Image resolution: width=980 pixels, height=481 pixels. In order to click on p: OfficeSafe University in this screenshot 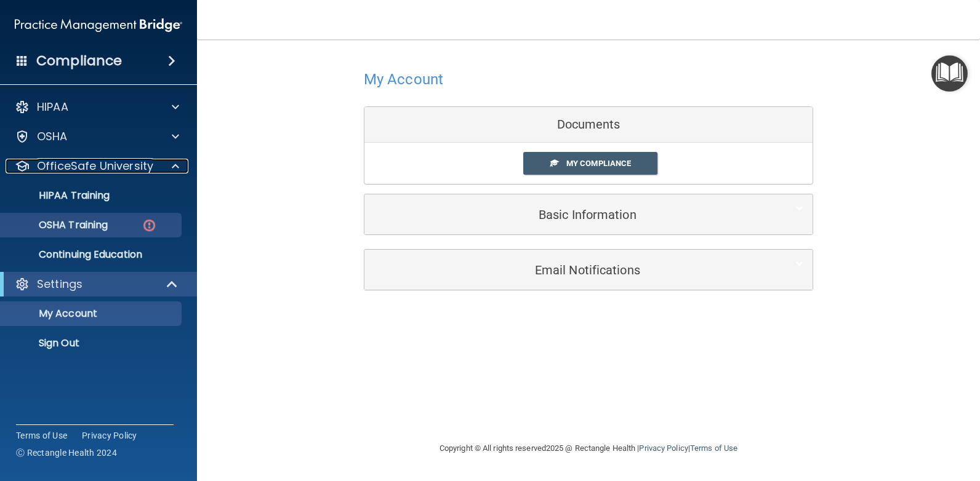, I will do `click(95, 166)`.